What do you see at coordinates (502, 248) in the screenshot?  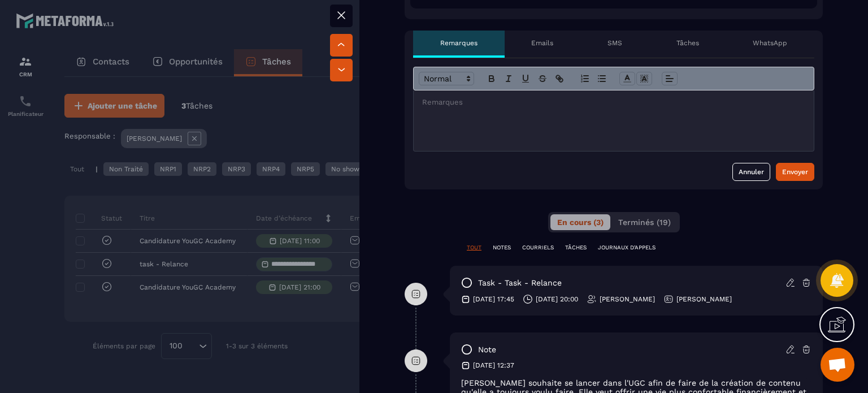 I see `p: NOTES` at bounding box center [502, 248].